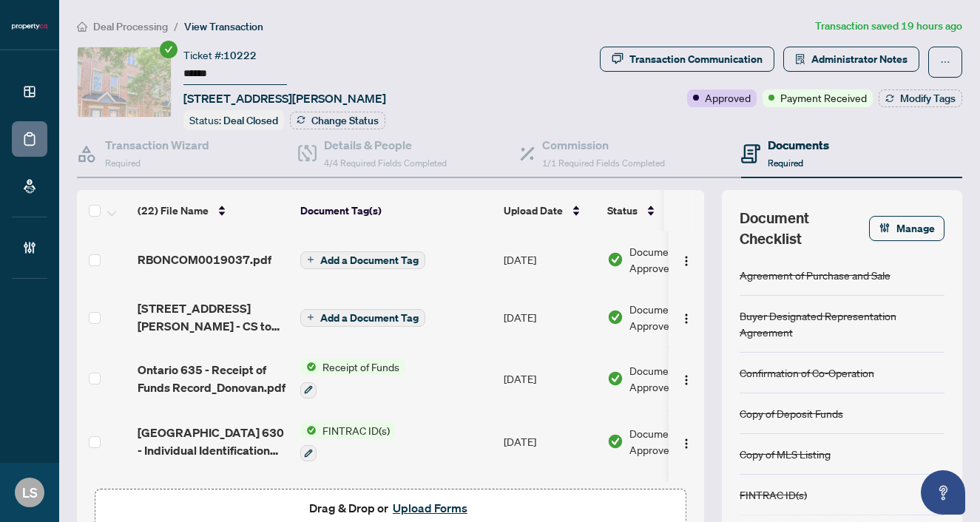 The image size is (980, 522). What do you see at coordinates (859, 59) in the screenshot?
I see `span: Administrator Notes` at bounding box center [859, 59].